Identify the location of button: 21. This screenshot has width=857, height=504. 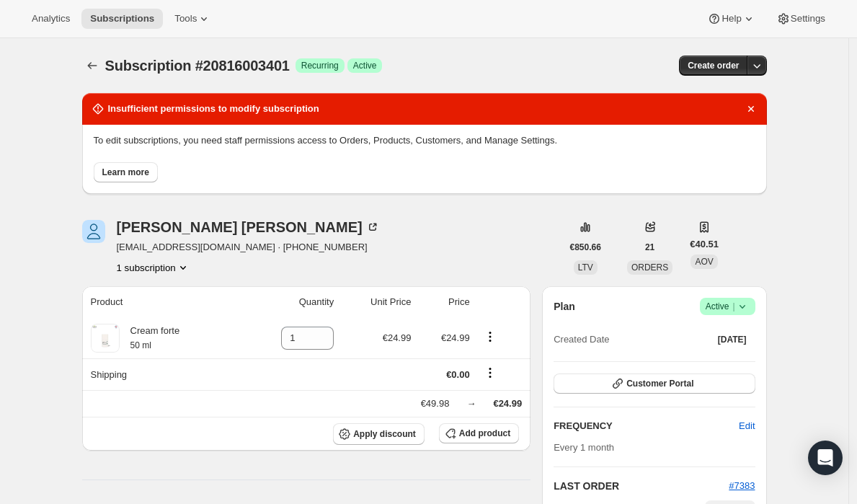
(650, 248).